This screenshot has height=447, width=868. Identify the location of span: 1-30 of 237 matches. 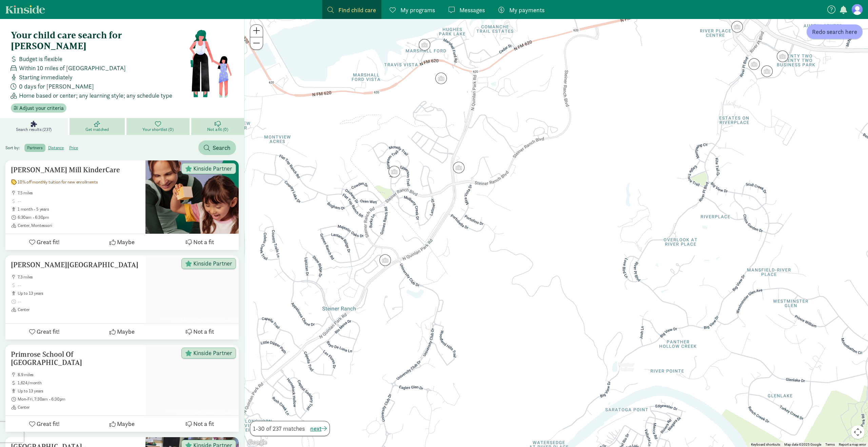
(278, 429).